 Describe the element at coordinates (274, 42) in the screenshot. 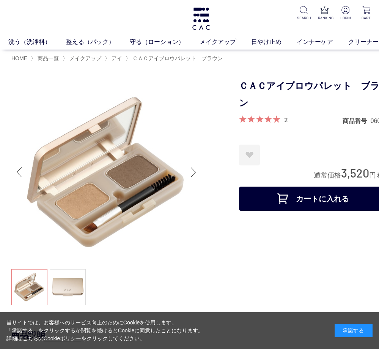

I see `a: 日やけ止め` at that location.